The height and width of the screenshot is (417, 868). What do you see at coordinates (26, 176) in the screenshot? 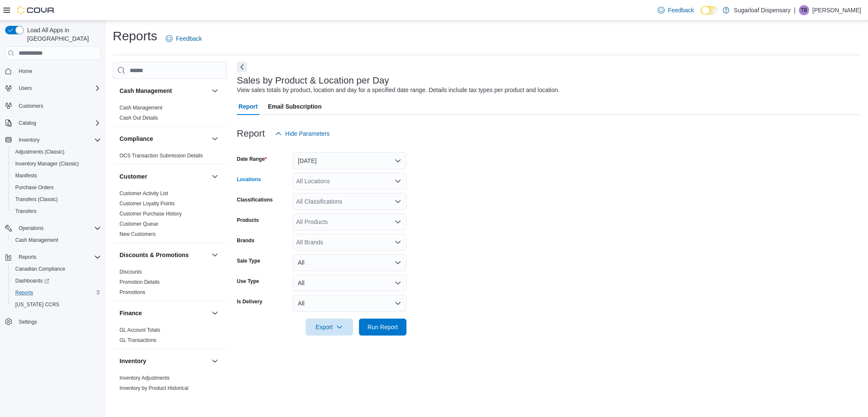
I see `a: Manifests` at bounding box center [26, 176].